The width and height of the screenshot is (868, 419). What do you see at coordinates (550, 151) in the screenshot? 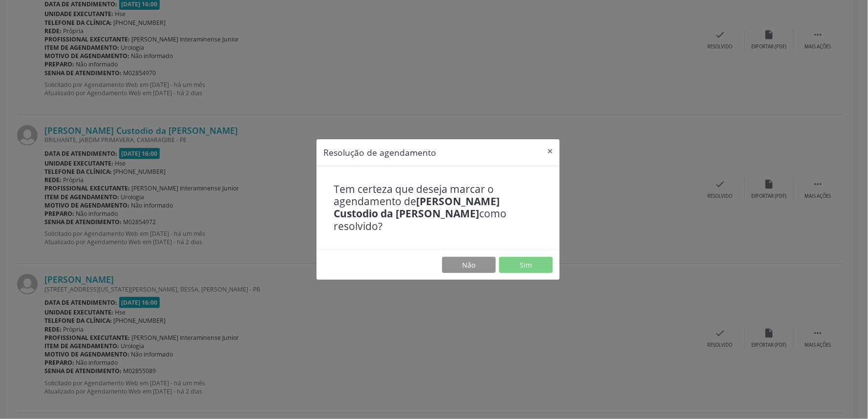
I see `button: Close` at bounding box center [550, 151].